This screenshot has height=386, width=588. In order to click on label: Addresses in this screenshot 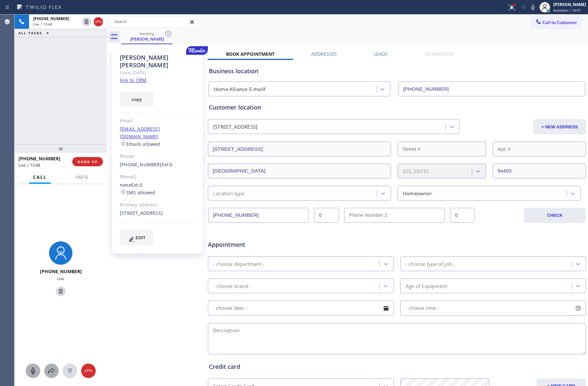, I will do `click(324, 54)`.